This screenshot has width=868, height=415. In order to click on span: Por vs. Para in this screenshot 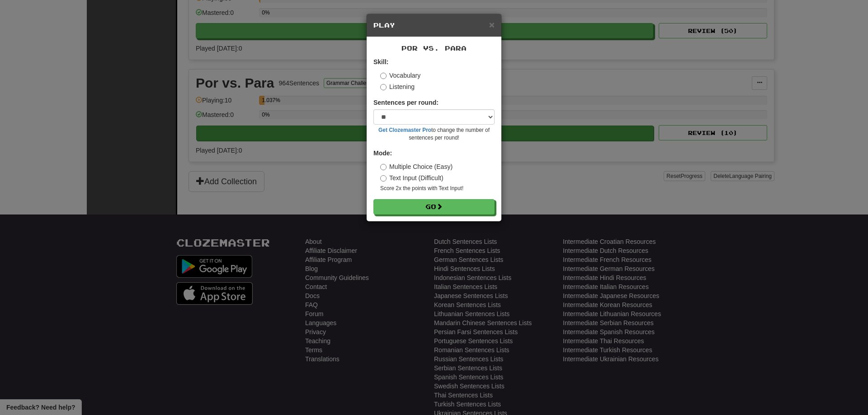, I will do `click(434, 48)`.